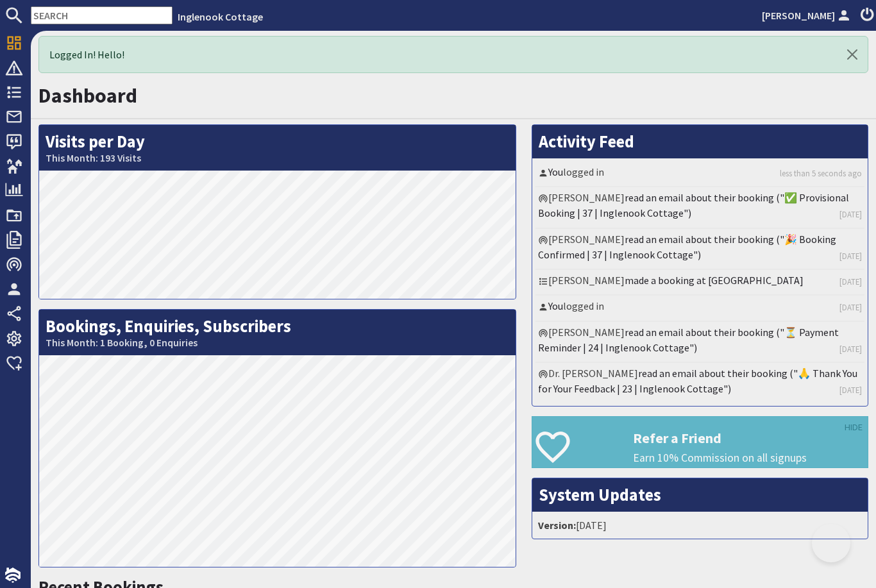 Image resolution: width=876 pixels, height=588 pixels. I want to click on input: SEARCH, so click(101, 15).